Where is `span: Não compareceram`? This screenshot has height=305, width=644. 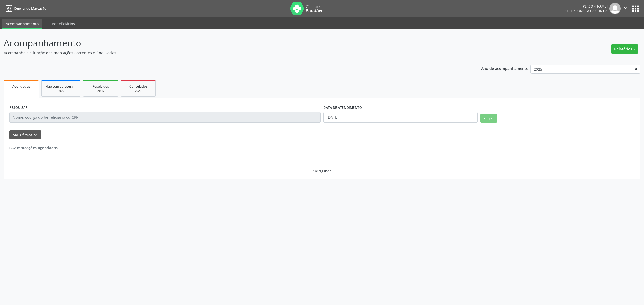 span: Não compareceram is located at coordinates (61, 86).